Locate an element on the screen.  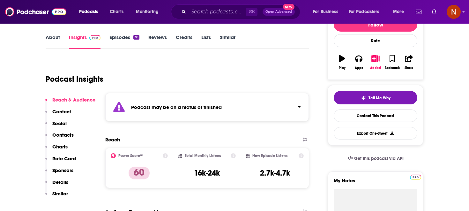
button: Reach & Audience is located at coordinates (70, 102).